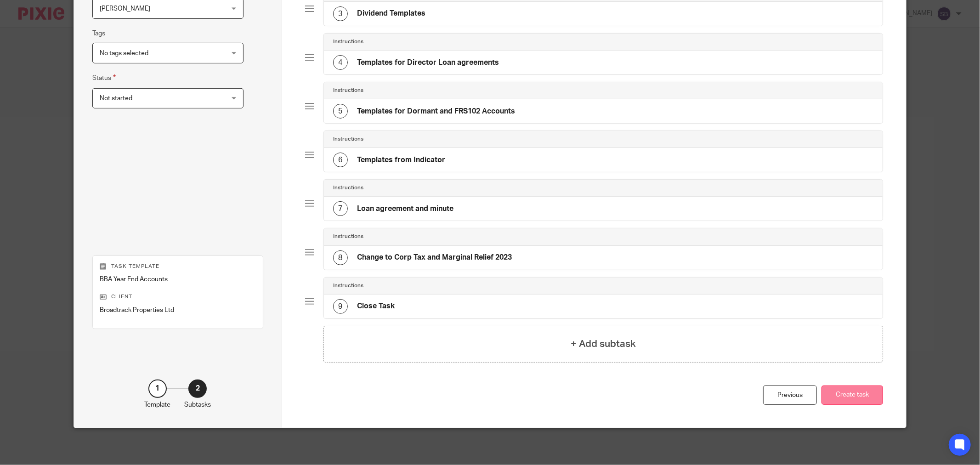  Describe the element at coordinates (340, 111) in the screenshot. I see `div: 5` at that location.